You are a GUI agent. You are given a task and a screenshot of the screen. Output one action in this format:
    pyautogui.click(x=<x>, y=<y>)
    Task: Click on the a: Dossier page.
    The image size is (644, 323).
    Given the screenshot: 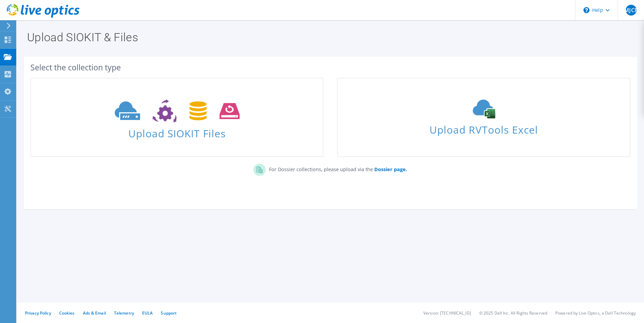 What is the action you would take?
    pyautogui.click(x=390, y=169)
    